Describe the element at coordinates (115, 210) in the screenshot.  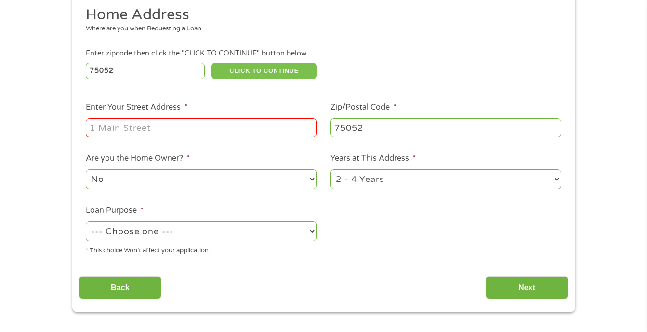
I see `label: Loan Purpose` at that location.